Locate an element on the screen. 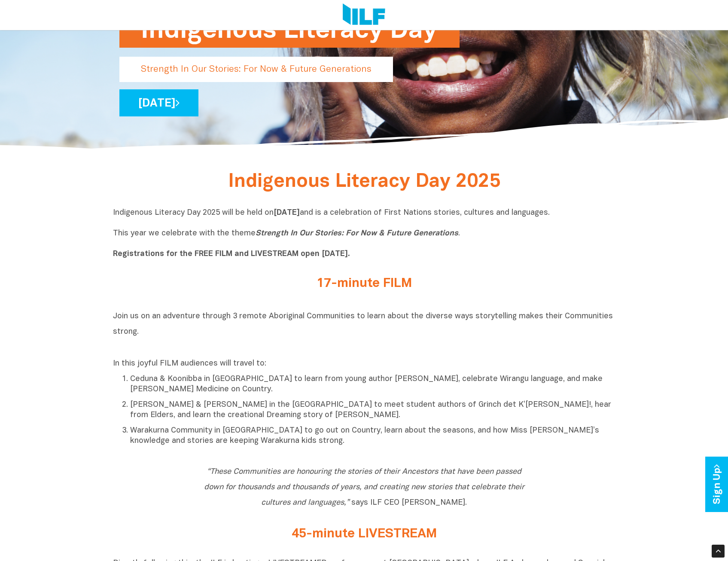 This screenshot has width=728, height=561. img: Logo is located at coordinates (363, 15).